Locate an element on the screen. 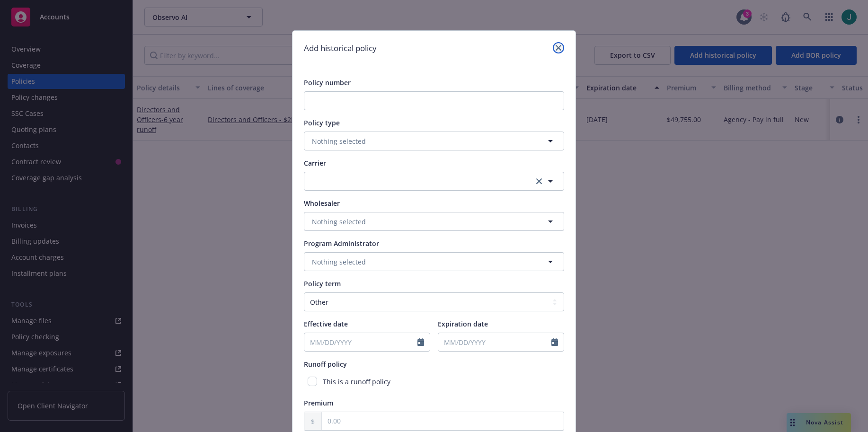 This screenshot has width=868, height=432. span: Effective date is located at coordinates (326, 324).